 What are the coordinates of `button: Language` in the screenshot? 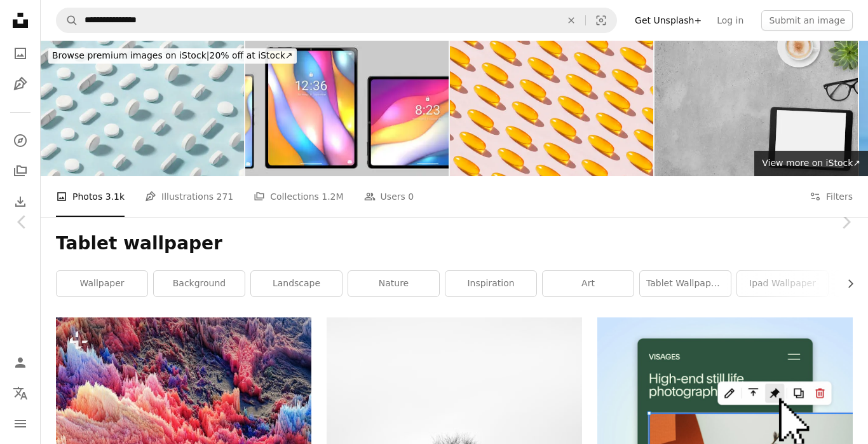 It's located at (20, 393).